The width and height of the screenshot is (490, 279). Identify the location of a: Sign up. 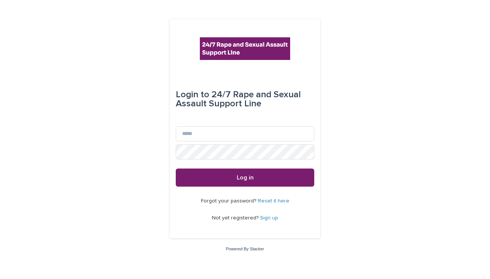
(269, 218).